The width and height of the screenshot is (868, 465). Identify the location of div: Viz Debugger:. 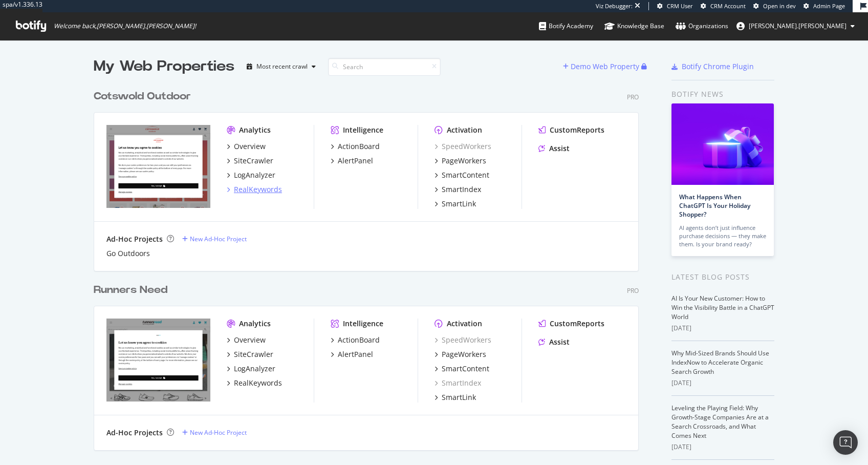
(614, 6).